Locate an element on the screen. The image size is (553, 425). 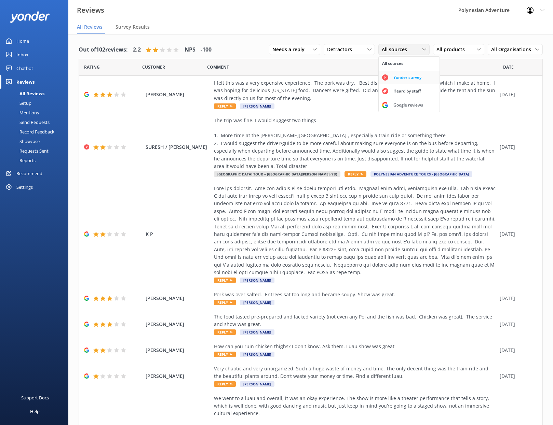
div: I felt this was a very expensive experience. The pork was dry. Best dish was the teriyaki chicken... is located at coordinates (355, 91).